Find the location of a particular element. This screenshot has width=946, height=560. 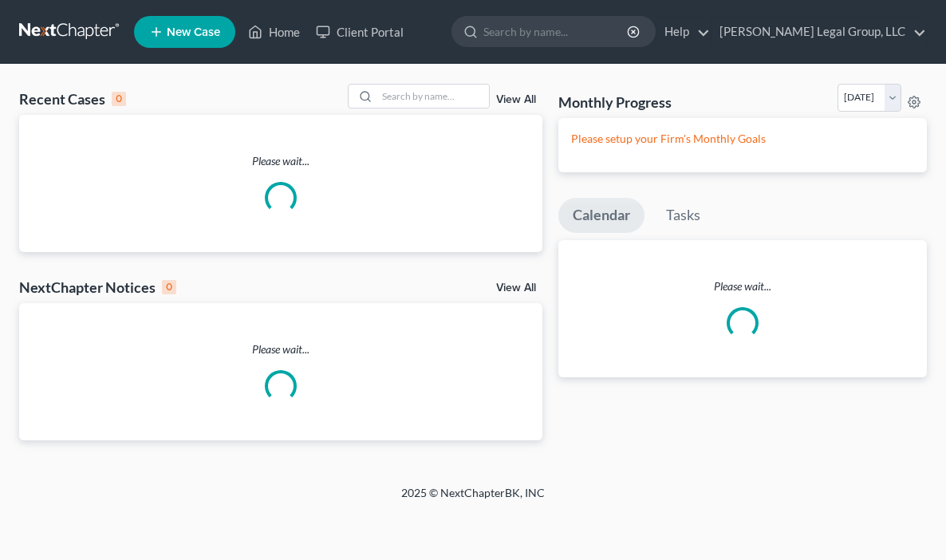

span: New Case is located at coordinates (193, 32).